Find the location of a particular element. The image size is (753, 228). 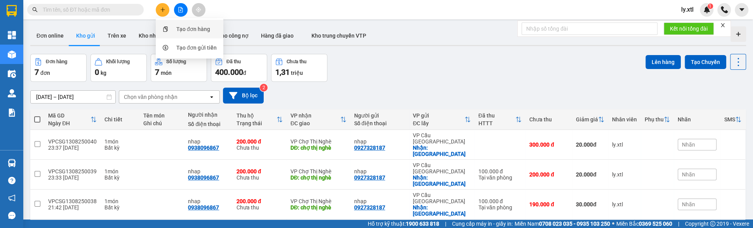

div: Nhân viên is located at coordinates (624, 120).